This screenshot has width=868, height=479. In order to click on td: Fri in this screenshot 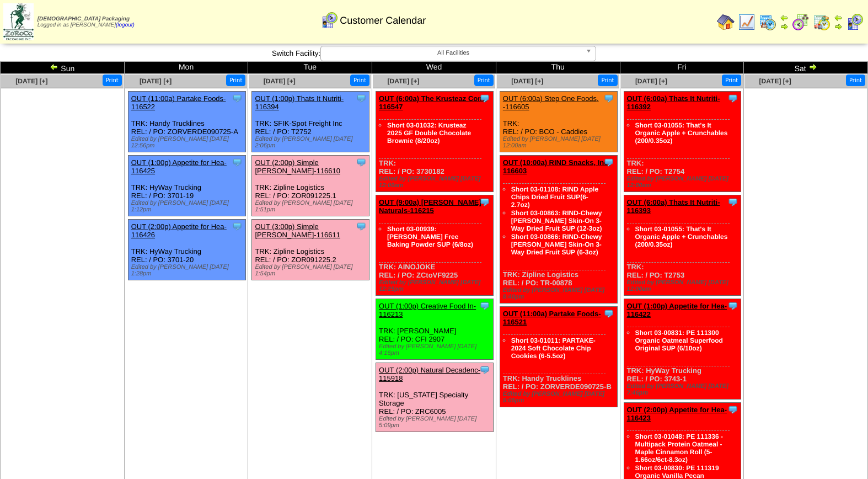, I will do `click(681, 68)`.